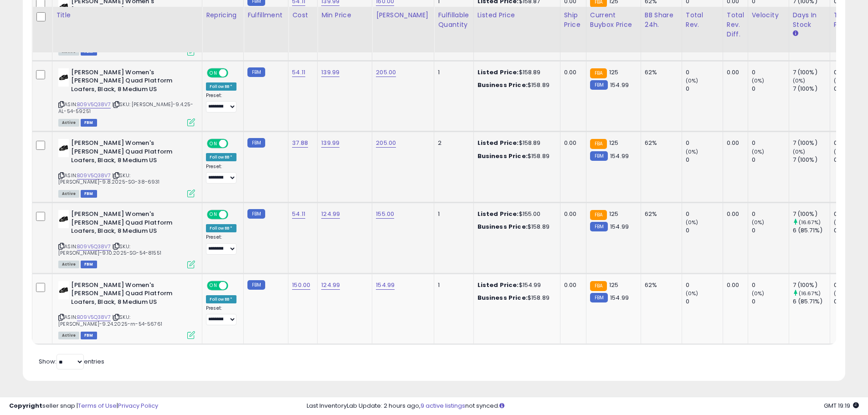  I want to click on div: Current Buybox Price, so click(613, 20).